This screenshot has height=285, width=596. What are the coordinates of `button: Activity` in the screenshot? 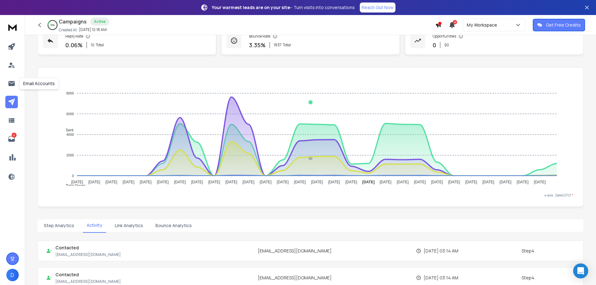 It's located at (95, 226).